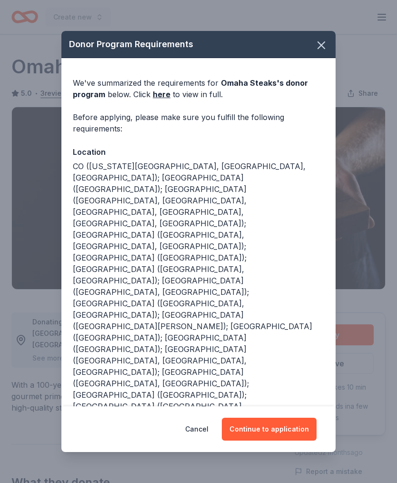 This screenshot has height=483, width=397. What do you see at coordinates (198, 123) in the screenshot?
I see `div: Before applying, please make sure you fulfill the following requirements:` at bounding box center [198, 123].